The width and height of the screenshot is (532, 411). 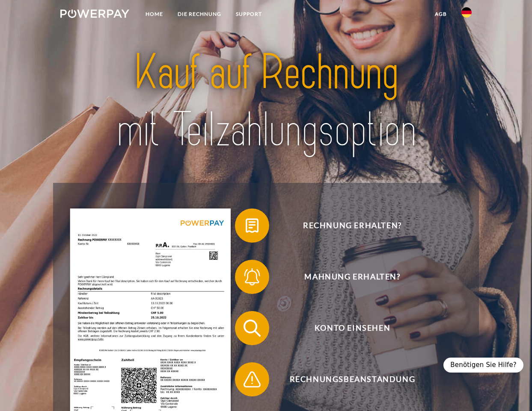 What do you see at coordinates (346, 277) in the screenshot?
I see `button: Mahnung erhalten?` at bounding box center [346, 277].